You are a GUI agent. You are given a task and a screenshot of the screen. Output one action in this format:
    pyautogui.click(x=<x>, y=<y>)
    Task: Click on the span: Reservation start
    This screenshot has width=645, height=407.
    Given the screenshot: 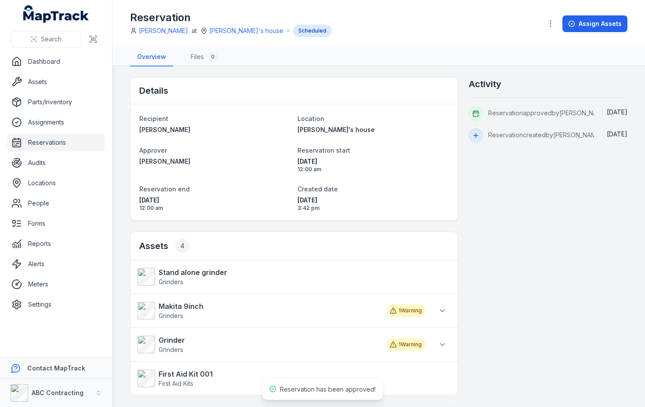 What is the action you would take?
    pyautogui.click(x=324, y=150)
    